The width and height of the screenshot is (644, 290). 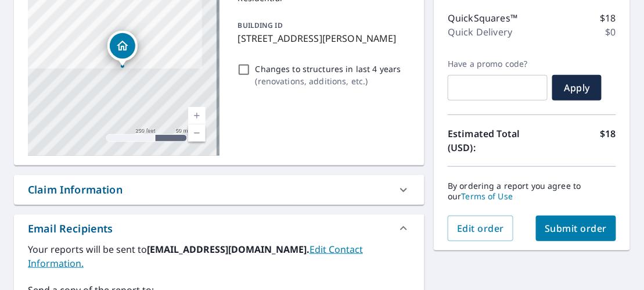 What do you see at coordinates (611, 32) in the screenshot?
I see `p: $0` at bounding box center [611, 32].